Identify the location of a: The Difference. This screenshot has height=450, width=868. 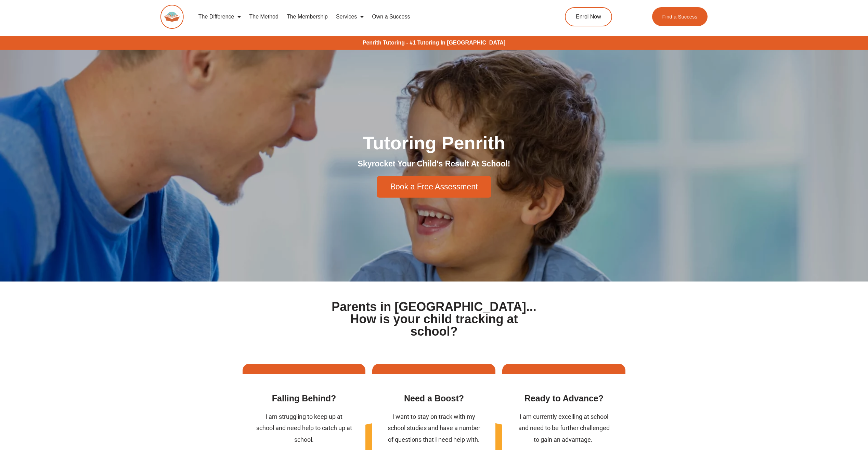
(220, 17).